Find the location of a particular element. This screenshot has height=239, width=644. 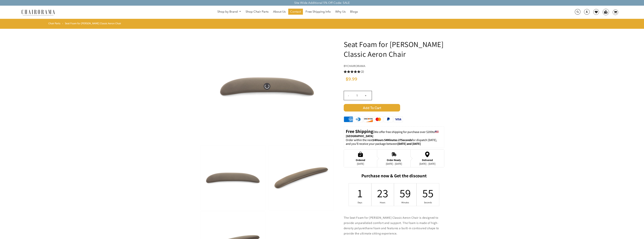

a: 5.0 rating (2 votes) is located at coordinates (394, 71).